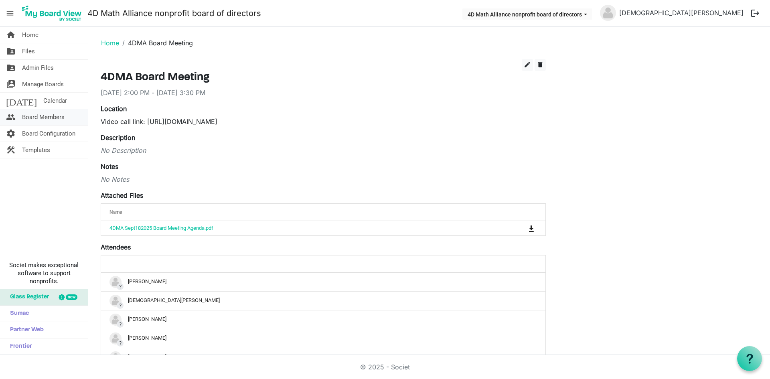 The height and width of the screenshot is (379, 770). I want to click on td: ?Karen Murray is template cell column header, so click(323, 357).